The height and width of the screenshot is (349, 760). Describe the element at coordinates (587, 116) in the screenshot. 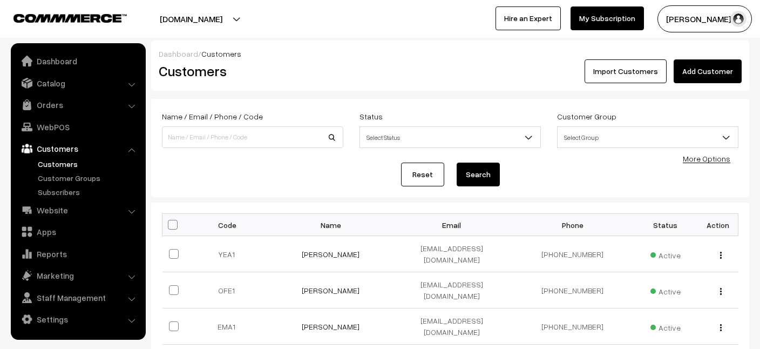

I see `label: Customer Group` at that location.